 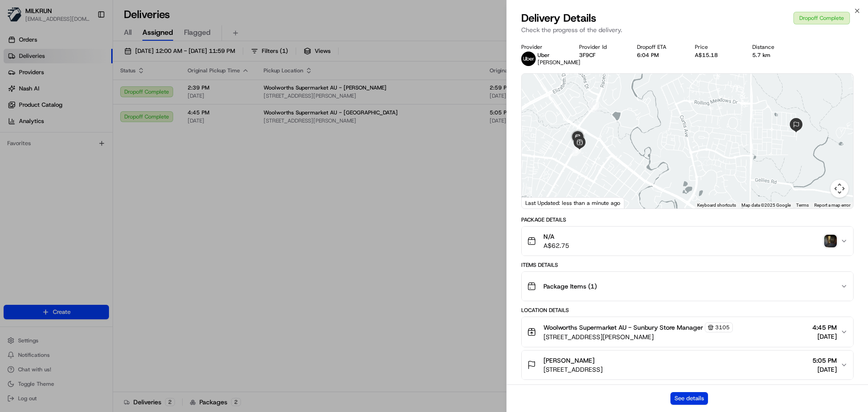 What do you see at coordinates (839, 188) in the screenshot?
I see `button: Map camera controls` at bounding box center [839, 188].